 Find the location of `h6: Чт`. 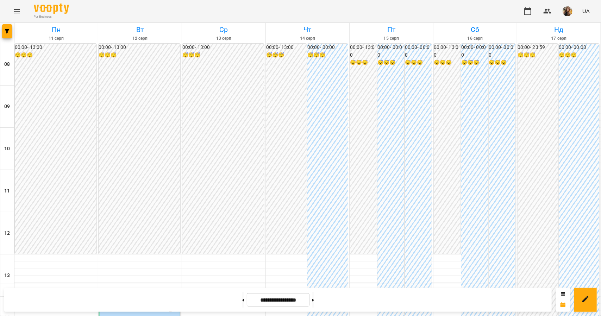

h6: Чт is located at coordinates (307, 30).